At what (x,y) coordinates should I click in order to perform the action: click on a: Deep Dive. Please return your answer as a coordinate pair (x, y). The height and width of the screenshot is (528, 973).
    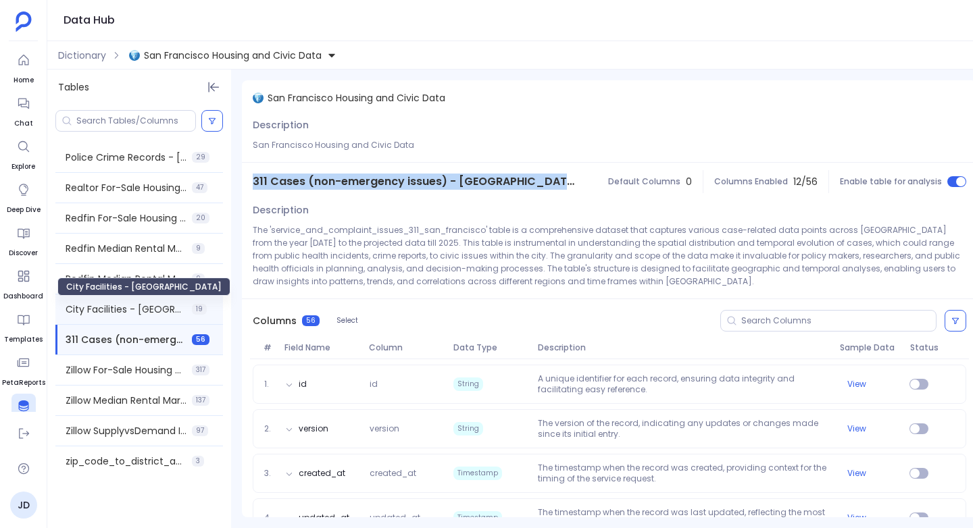
    Looking at the image, I should click on (24, 197).